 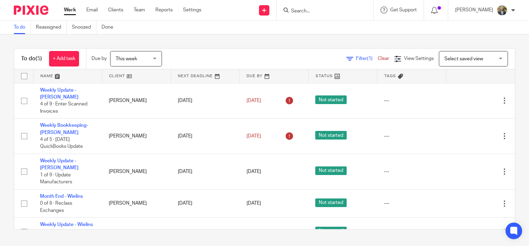 What do you see at coordinates (139, 10) in the screenshot?
I see `a: Team` at bounding box center [139, 10].